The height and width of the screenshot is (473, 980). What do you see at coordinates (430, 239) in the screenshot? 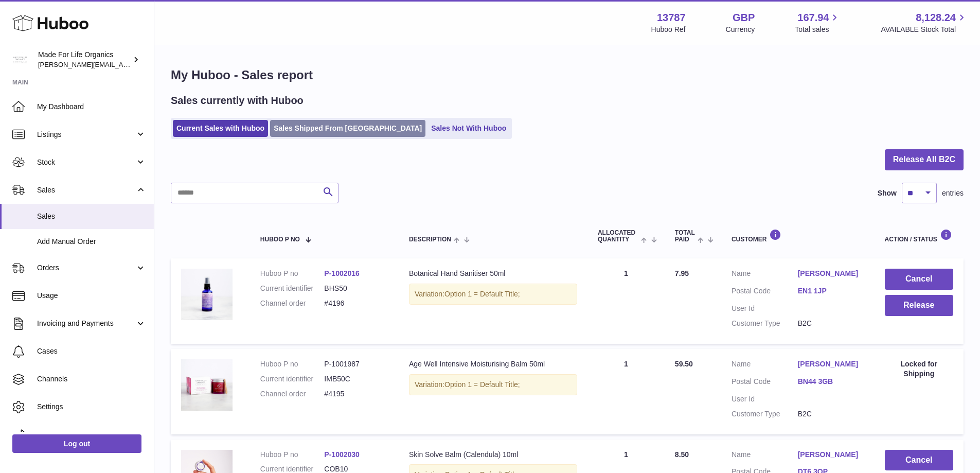
I see `span: Description` at bounding box center [430, 239].